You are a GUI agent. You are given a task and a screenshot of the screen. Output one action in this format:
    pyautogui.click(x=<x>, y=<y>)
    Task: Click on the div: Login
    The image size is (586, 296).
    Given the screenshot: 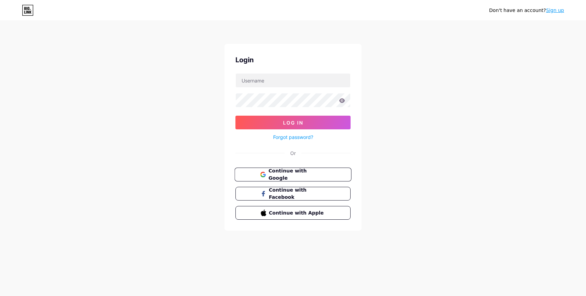 What is the action you would take?
    pyautogui.click(x=293, y=60)
    